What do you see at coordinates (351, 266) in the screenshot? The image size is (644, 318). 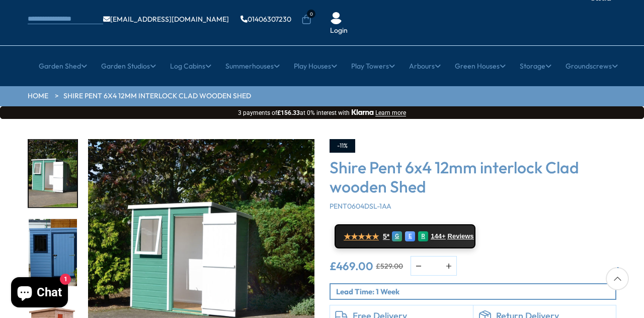 I see `ins: £469.00` at bounding box center [351, 266].